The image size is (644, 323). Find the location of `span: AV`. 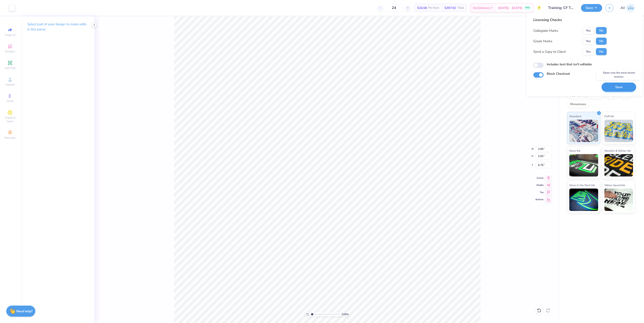

span: AV is located at coordinates (622, 8).